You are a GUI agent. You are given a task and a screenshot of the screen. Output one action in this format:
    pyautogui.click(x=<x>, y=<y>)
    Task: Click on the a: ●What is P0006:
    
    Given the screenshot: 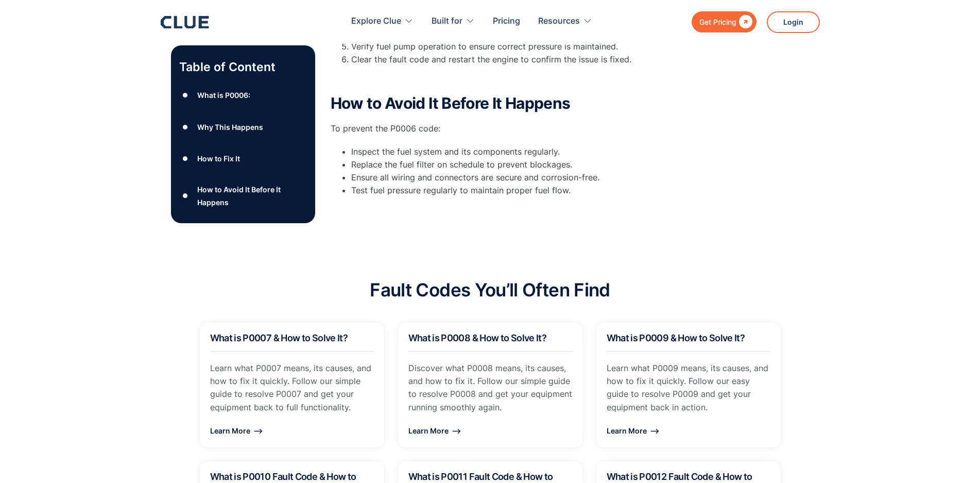 What is the action you would take?
    pyautogui.click(x=243, y=95)
    